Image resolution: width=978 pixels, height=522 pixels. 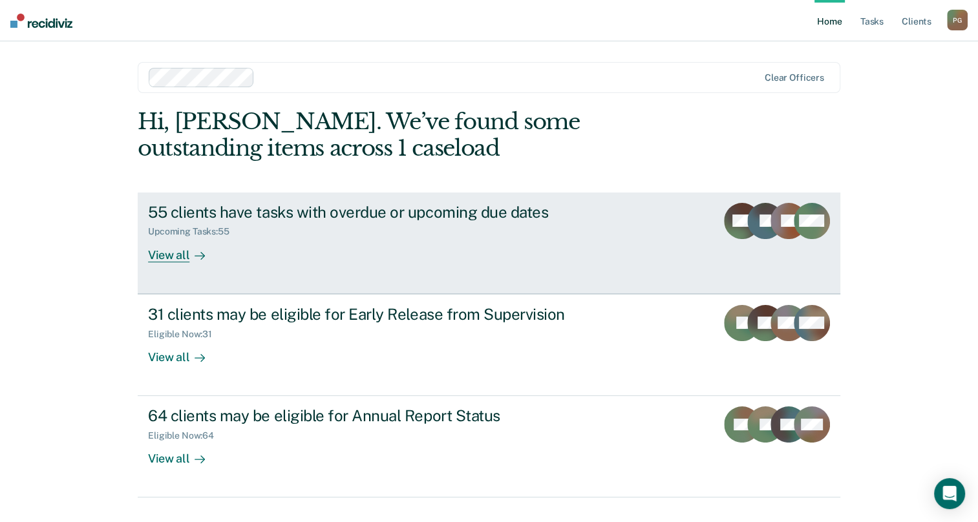 I want to click on img: Recidiviz, so click(x=41, y=21).